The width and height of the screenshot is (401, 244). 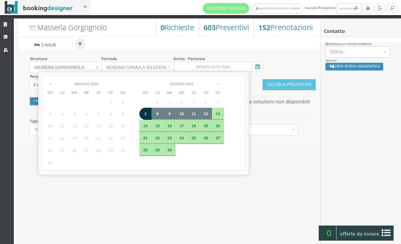 What do you see at coordinates (39, 7) in the screenshot?
I see `img: BookingDesigner.com` at bounding box center [39, 7].